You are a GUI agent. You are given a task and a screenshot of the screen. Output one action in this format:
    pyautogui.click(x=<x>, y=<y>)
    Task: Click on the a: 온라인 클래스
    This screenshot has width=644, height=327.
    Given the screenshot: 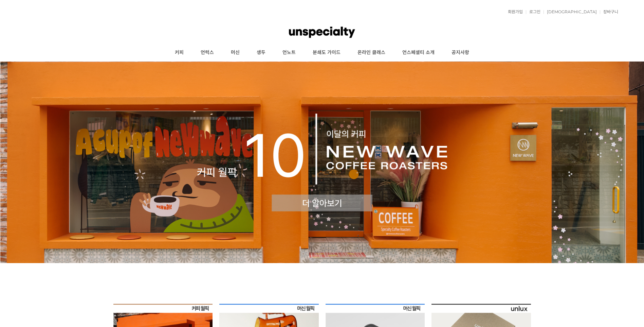 What is the action you would take?
    pyautogui.click(x=371, y=53)
    